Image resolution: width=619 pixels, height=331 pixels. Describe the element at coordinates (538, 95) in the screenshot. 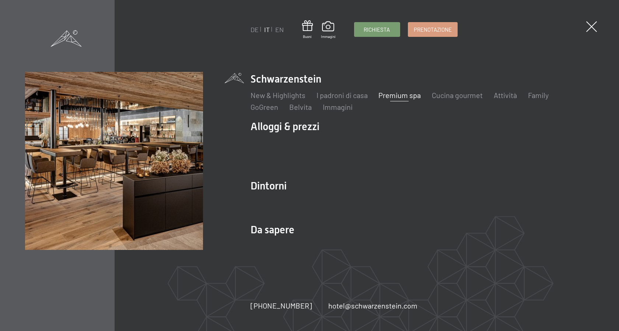

I see `a: Family` at that location.